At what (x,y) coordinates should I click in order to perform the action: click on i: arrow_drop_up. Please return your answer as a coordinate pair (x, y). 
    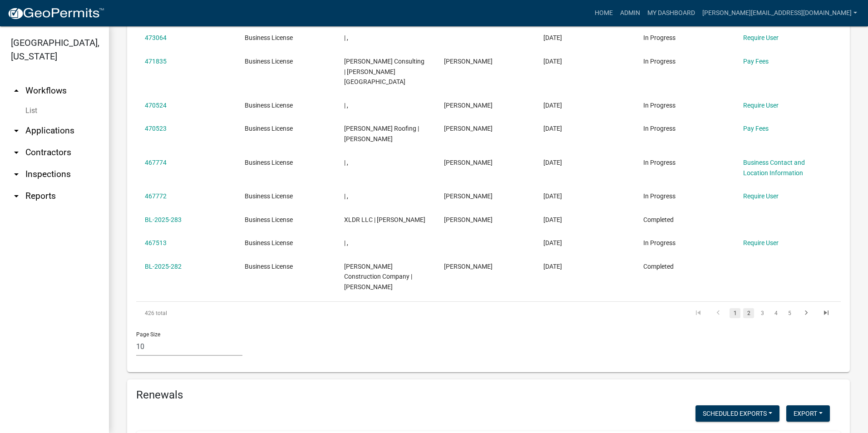
    Looking at the image, I should click on (16, 91).